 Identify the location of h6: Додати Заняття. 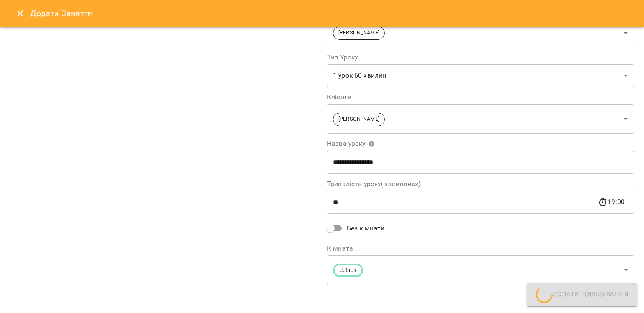
(332, 13).